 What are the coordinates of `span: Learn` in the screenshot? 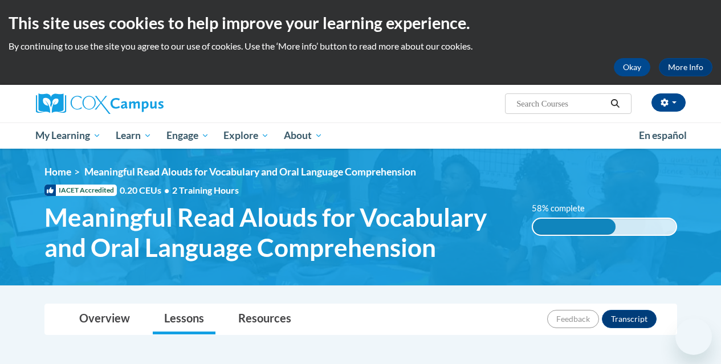 It's located at (133, 136).